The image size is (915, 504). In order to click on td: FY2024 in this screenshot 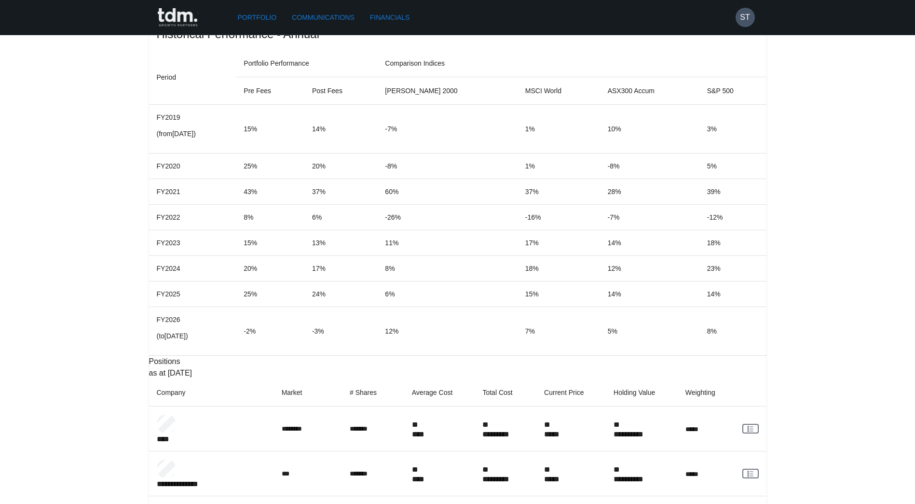, I will do `click(192, 268)`.